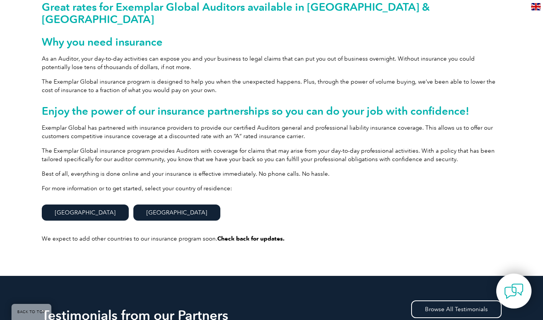 The height and width of the screenshot is (320, 543). What do you see at coordinates (31, 311) in the screenshot?
I see `a: BACK TO TOP` at bounding box center [31, 311].